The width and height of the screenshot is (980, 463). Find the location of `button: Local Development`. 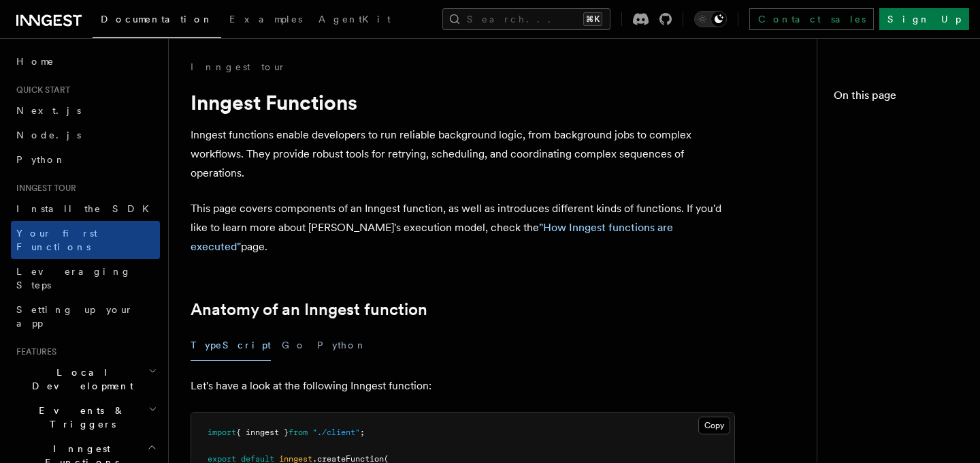

button: Local Development is located at coordinates (85, 379).